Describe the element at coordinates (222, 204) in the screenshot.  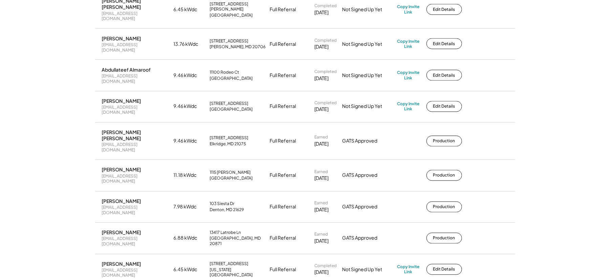
I see `div: 103 Siesta Dr` at that location.